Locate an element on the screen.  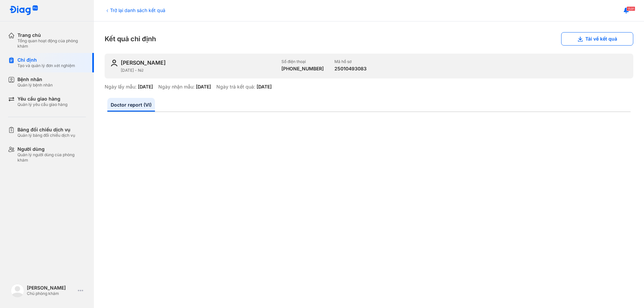
div: Số điện thoại is located at coordinates (303, 62).